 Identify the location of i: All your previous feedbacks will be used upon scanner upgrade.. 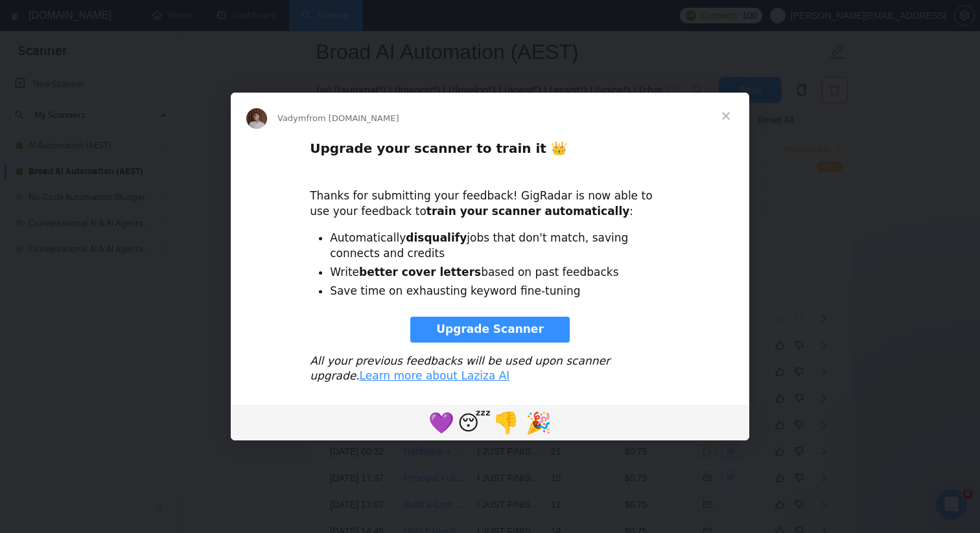
(459, 369).